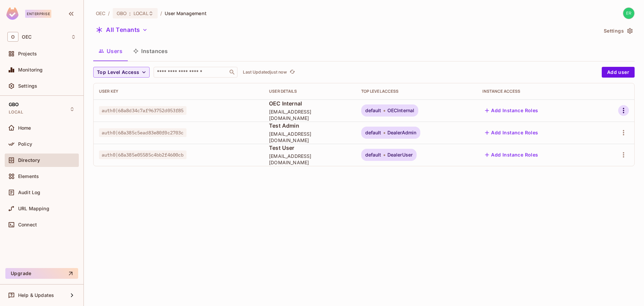 The height and width of the screenshot is (306, 644). I want to click on span: Test User, so click(310, 148).